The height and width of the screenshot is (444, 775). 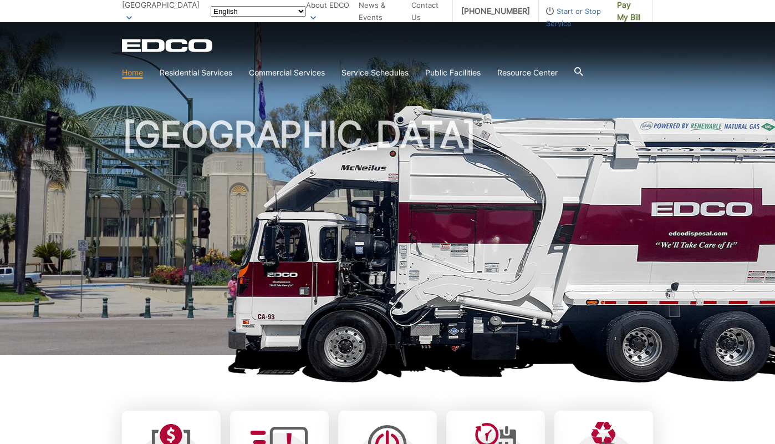 I want to click on a: Service Schedules, so click(x=375, y=73).